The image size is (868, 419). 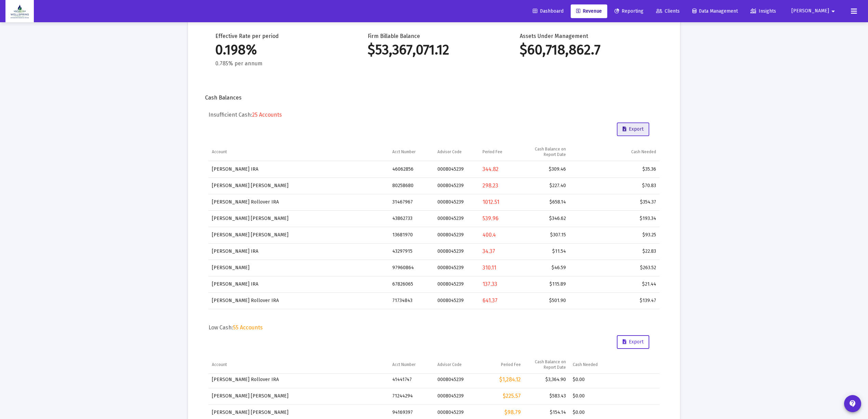 What do you see at coordinates (502, 412) in the screenshot?
I see `div: $98.79` at bounding box center [502, 412].